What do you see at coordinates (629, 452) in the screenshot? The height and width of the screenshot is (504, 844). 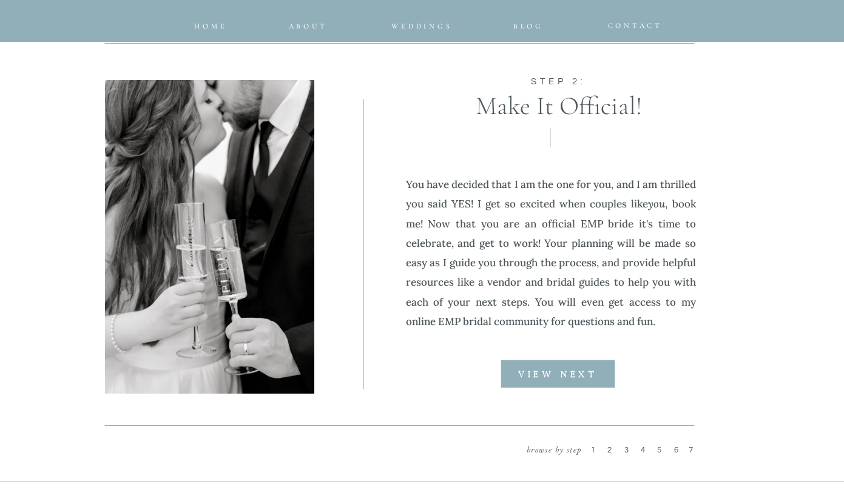 I see `a: 3` at bounding box center [629, 452].